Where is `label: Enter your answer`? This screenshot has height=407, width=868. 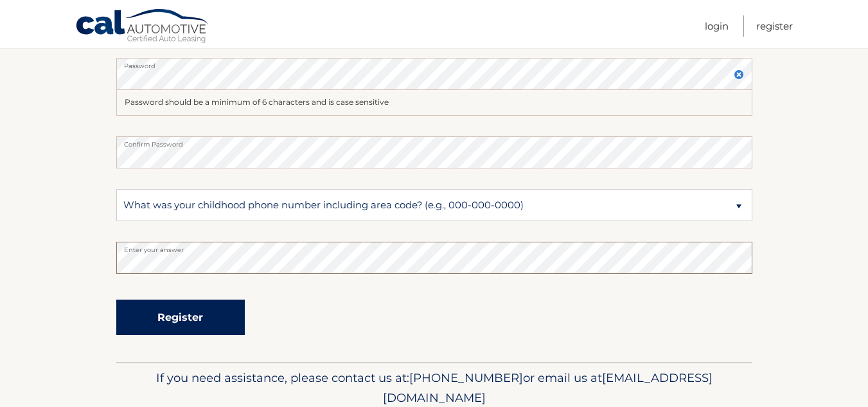 label: Enter your answer is located at coordinates (434, 247).